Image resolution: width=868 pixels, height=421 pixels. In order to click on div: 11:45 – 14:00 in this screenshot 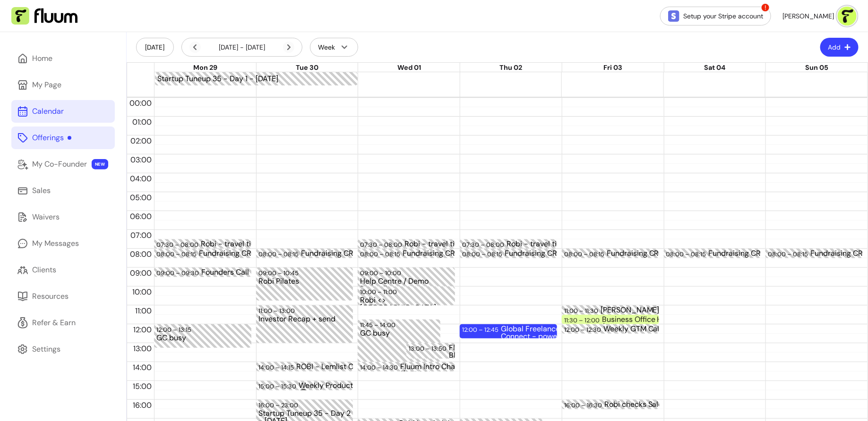, I will do `click(379, 325)`.